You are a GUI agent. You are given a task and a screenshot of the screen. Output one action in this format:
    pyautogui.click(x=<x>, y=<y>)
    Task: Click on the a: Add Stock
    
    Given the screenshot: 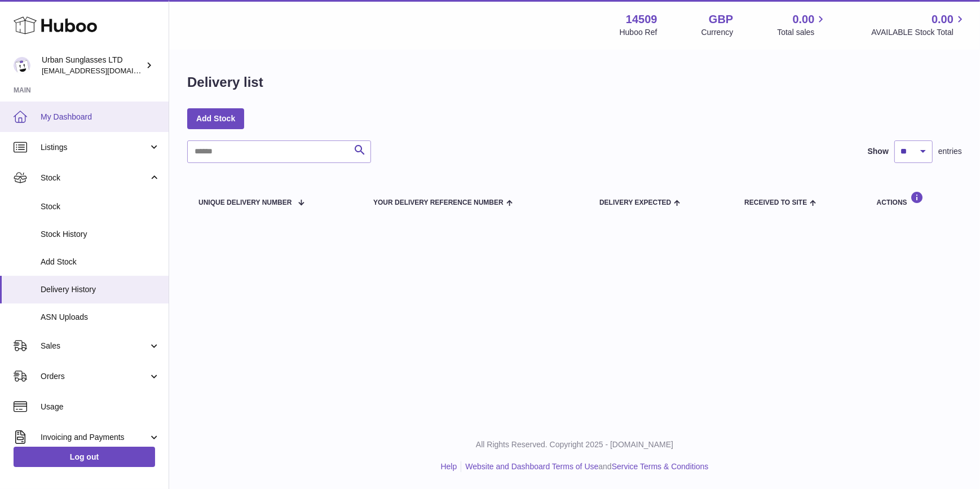 What is the action you would take?
    pyautogui.click(x=215, y=118)
    